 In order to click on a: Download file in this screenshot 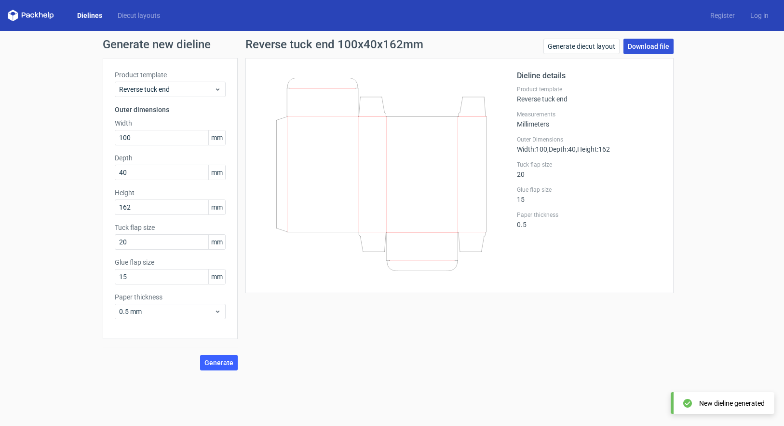, I will do `click(649, 46)`.